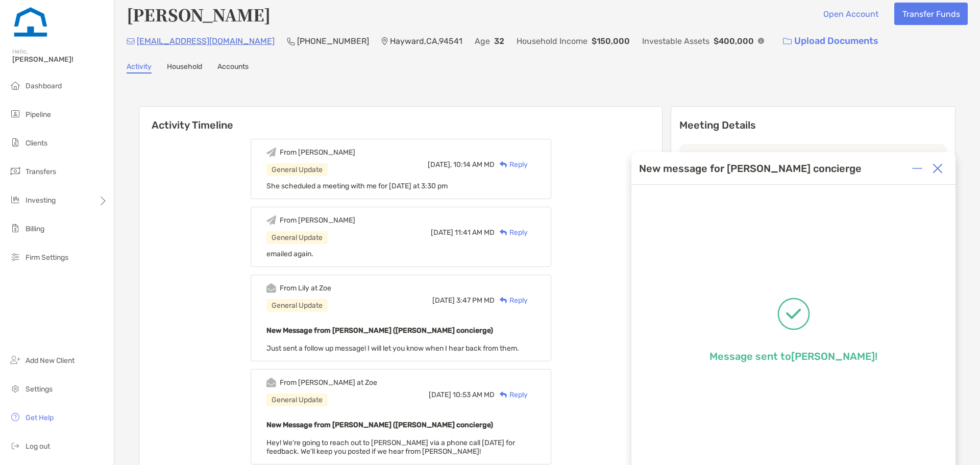 This screenshot has width=980, height=465. I want to click on span: Settings, so click(39, 389).